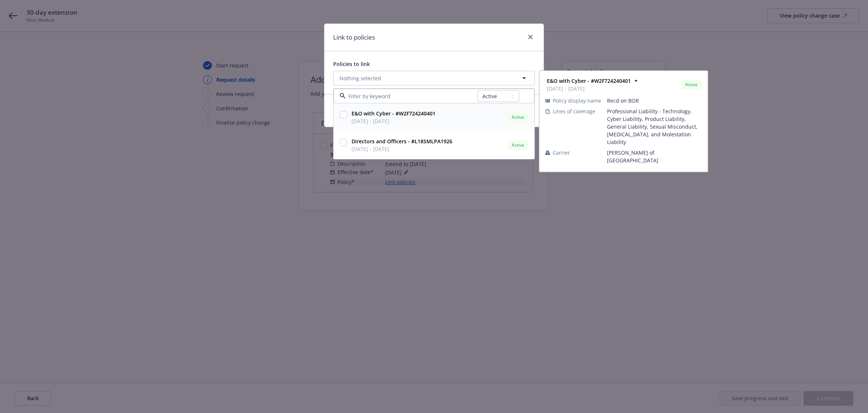  Describe the element at coordinates (574, 111) in the screenshot. I see `span: Lines of coverage` at that location.